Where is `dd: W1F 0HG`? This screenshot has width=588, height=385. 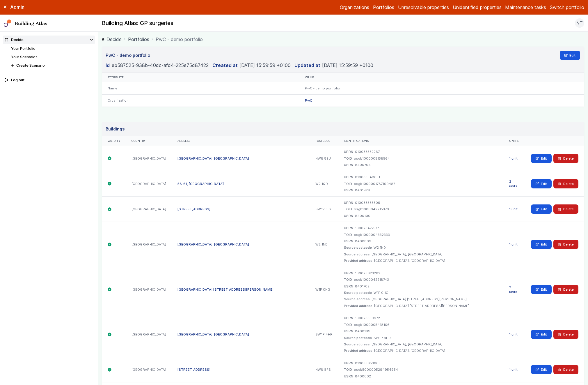
dd: W1F 0HG is located at coordinates (381, 293).